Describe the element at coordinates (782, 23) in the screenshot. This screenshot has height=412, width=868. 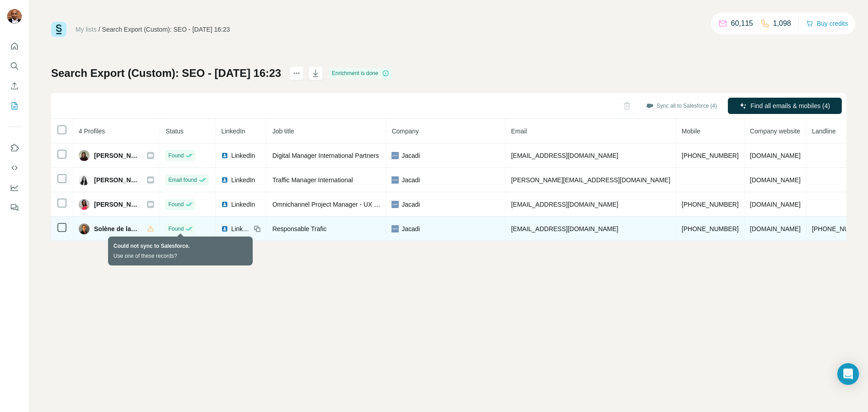
I see `p: 1,098` at that location.